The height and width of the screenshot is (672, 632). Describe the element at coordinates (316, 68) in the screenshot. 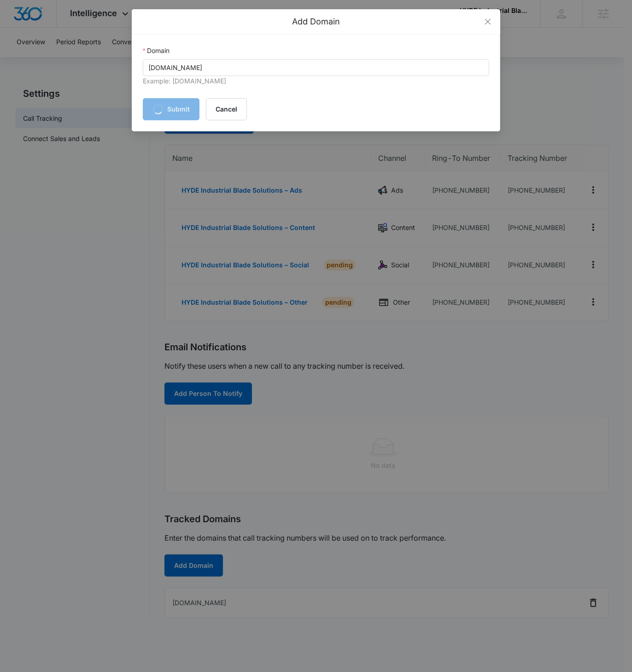

I see `input: Domain` at that location.